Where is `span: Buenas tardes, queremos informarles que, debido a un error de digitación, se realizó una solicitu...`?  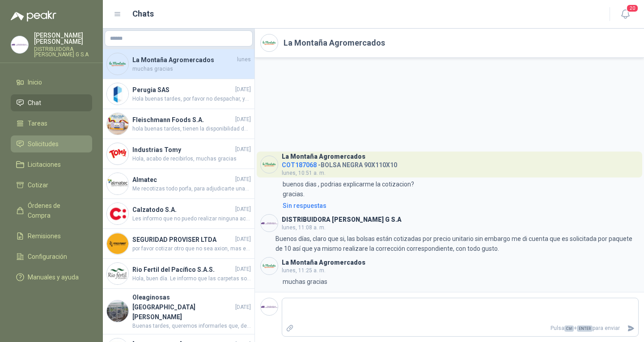 span: Buenas tardes, queremos informarles que, debido a un error de digitación, se realizó una solicitu... is located at coordinates (192, 326).